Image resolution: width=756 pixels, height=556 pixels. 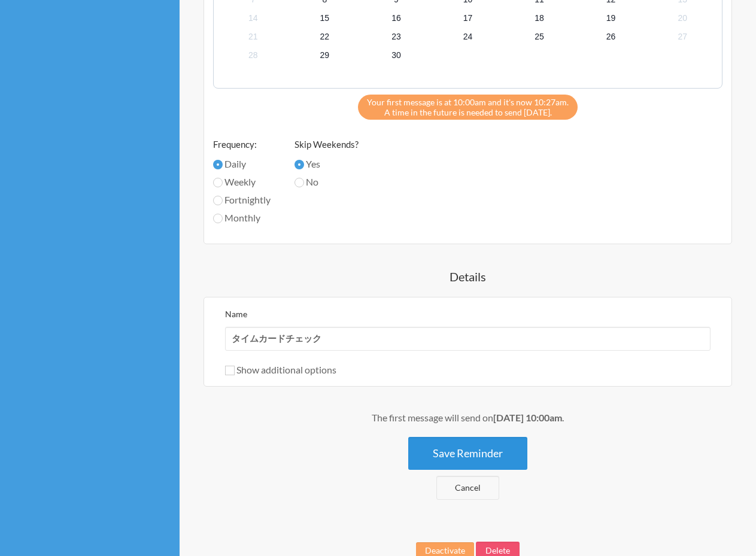 What do you see at coordinates (683, 37) in the screenshot?
I see `span: 2025年10月27日月曜日` at bounding box center [683, 37].